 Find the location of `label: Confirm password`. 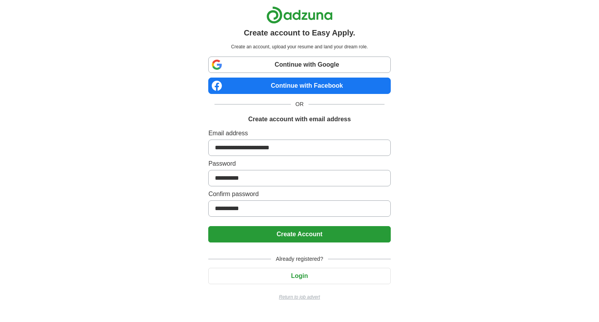

label: Confirm password is located at coordinates (299, 194).